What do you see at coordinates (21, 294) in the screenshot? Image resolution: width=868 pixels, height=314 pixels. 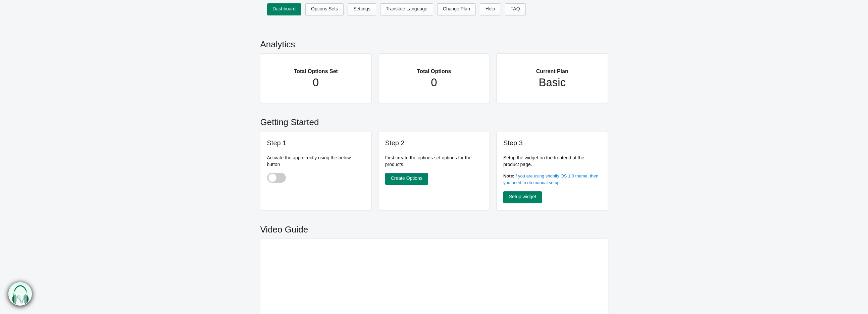 I see `img: bxm.png` at bounding box center [21, 294].